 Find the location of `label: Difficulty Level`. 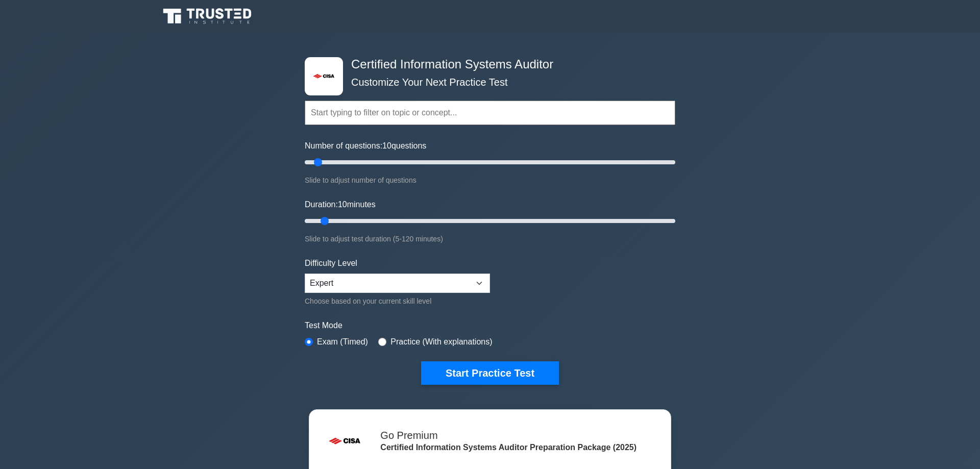

label: Difficulty Level is located at coordinates (331, 263).